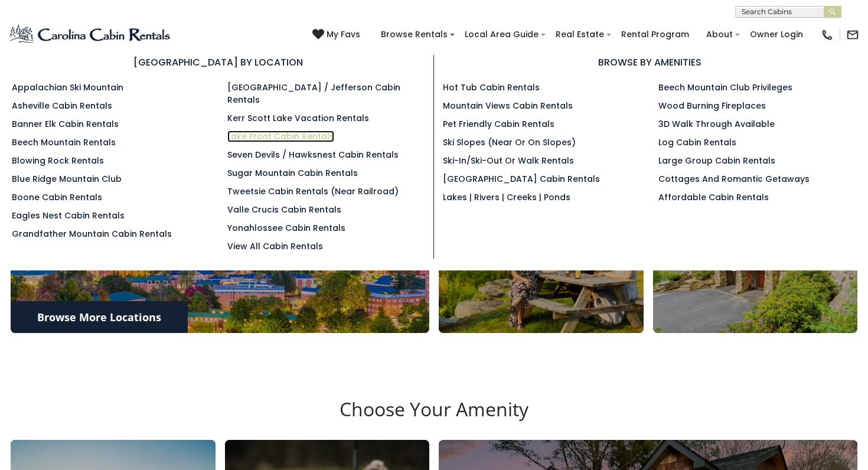 Image resolution: width=868 pixels, height=470 pixels. What do you see at coordinates (313, 154) in the screenshot?
I see `a: Seven Devils / Hawksnest Cabin Rentals` at bounding box center [313, 154].